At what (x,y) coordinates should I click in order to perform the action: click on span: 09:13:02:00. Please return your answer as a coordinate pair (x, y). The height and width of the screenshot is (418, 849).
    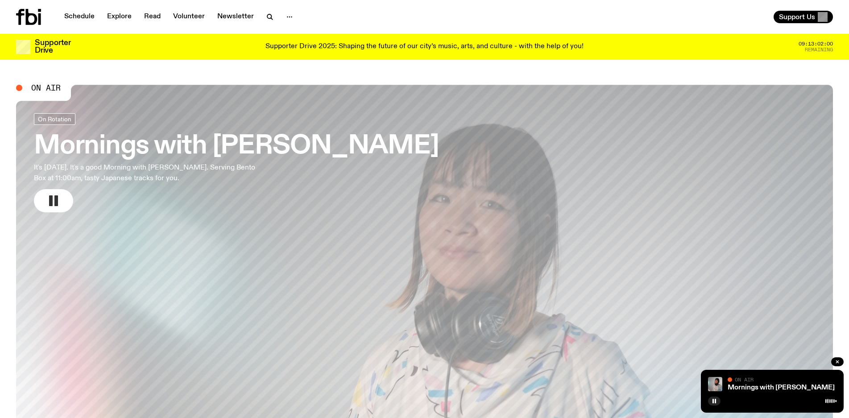
    Looking at the image, I should click on (816, 44).